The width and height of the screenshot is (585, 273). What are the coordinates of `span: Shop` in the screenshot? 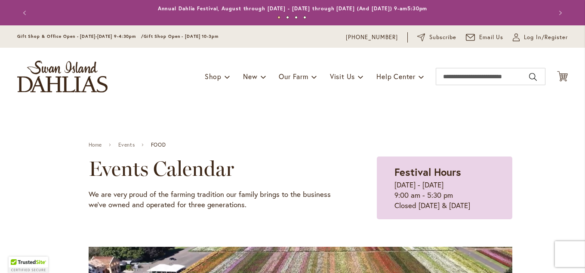 It's located at (213, 76).